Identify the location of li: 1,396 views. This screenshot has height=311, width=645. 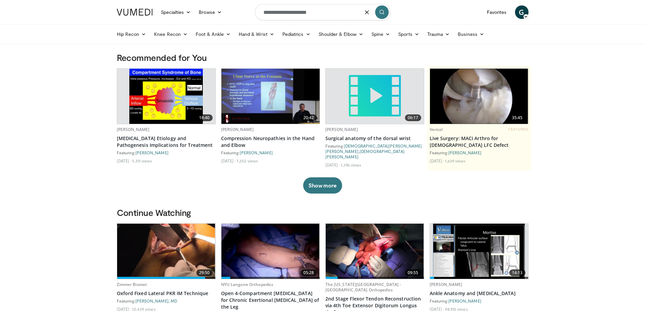
(351, 165).